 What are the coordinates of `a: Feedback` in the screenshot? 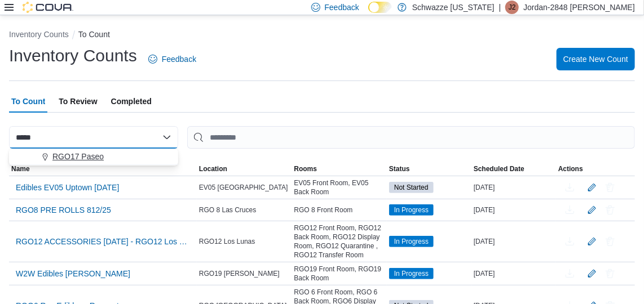 It's located at (172, 59).